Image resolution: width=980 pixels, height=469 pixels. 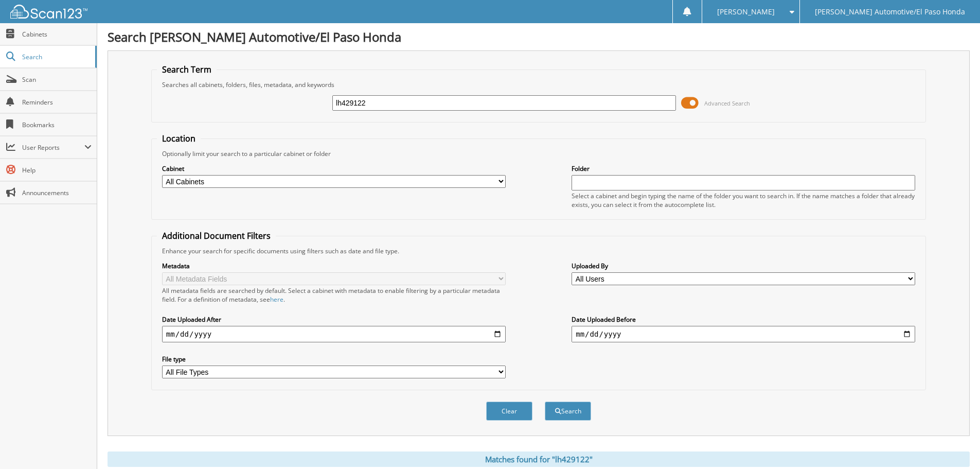 I want to click on a: here, so click(x=277, y=299).